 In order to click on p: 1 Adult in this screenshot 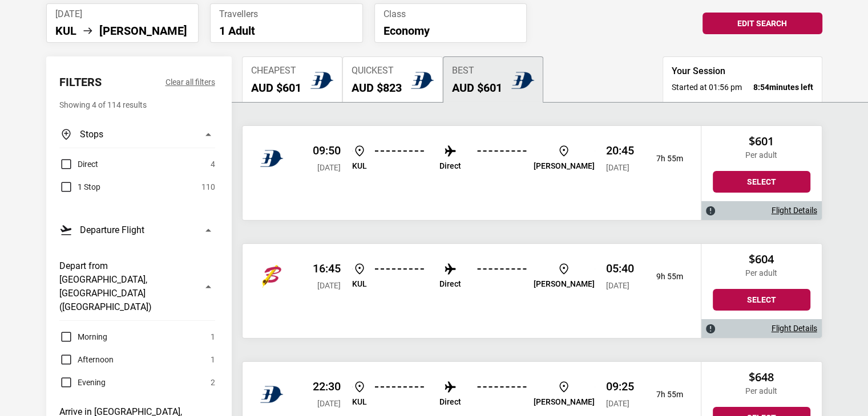, I will do `click(287, 31)`.